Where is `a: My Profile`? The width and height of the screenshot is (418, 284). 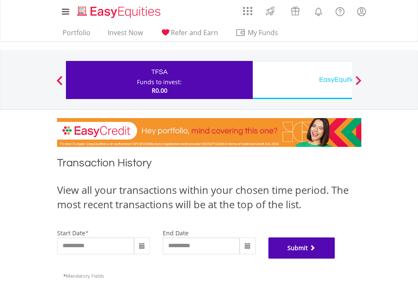
a: My Profile is located at coordinates (361, 11).